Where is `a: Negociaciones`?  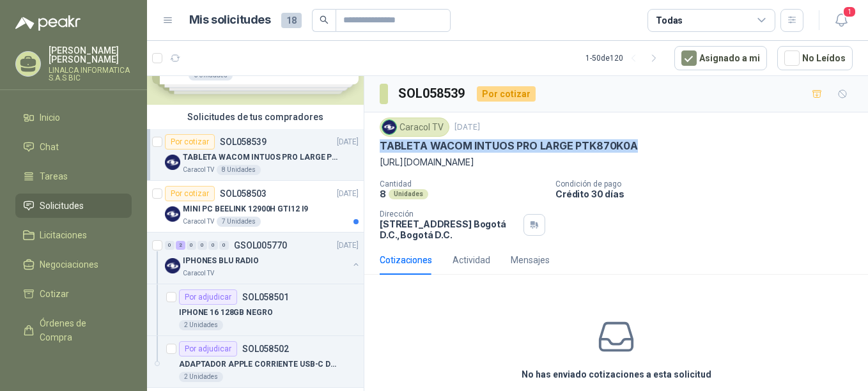 a: Negociaciones is located at coordinates (74, 265).